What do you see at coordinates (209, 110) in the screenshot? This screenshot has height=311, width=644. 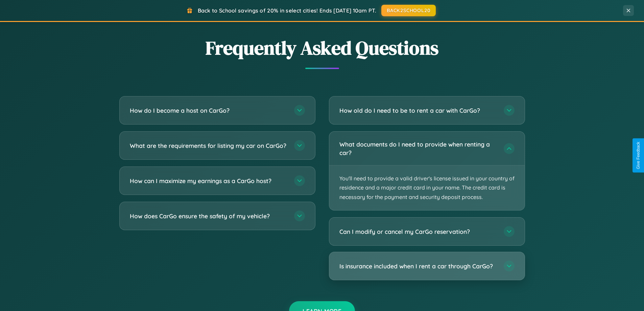 I see `h3: How do I become a host on CarGo?` at bounding box center [209, 110].